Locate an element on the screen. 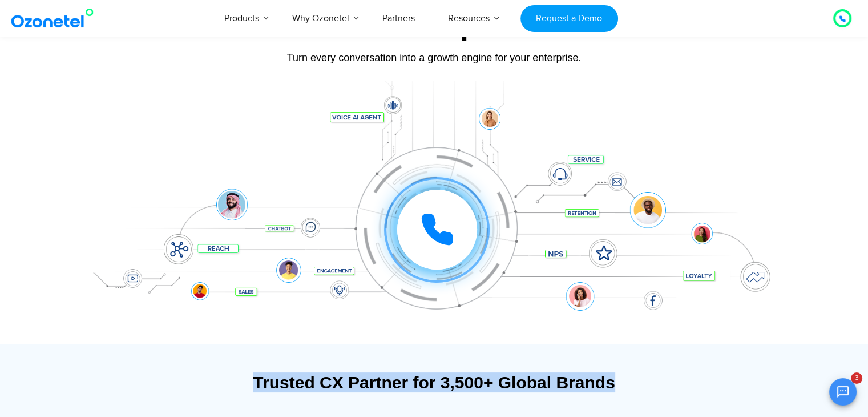 This screenshot has height=417, width=868. span: 3 is located at coordinates (857, 378).